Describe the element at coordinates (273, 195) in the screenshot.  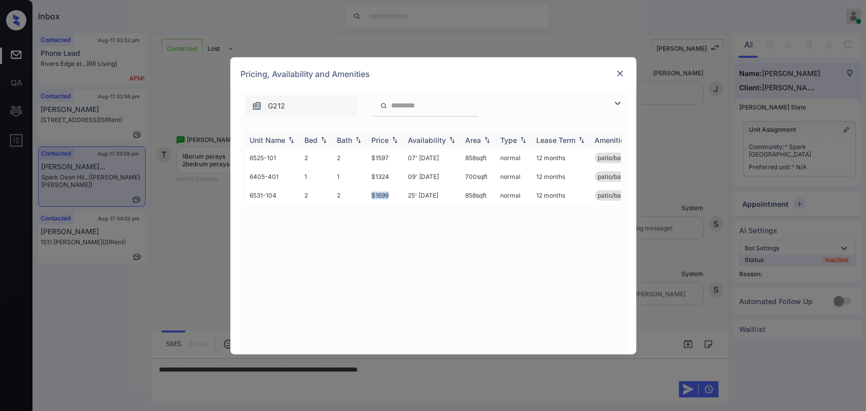
I see `td: 6531-104` at that location.